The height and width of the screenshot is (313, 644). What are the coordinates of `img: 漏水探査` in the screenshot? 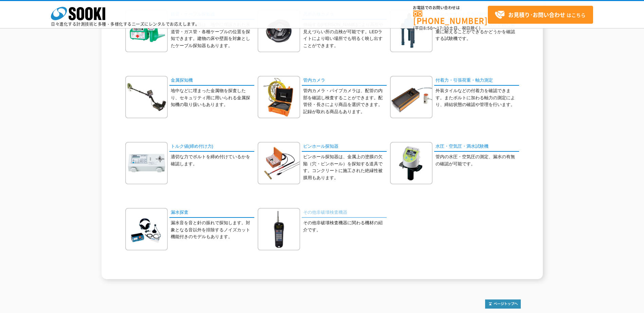 It's located at (146, 229).